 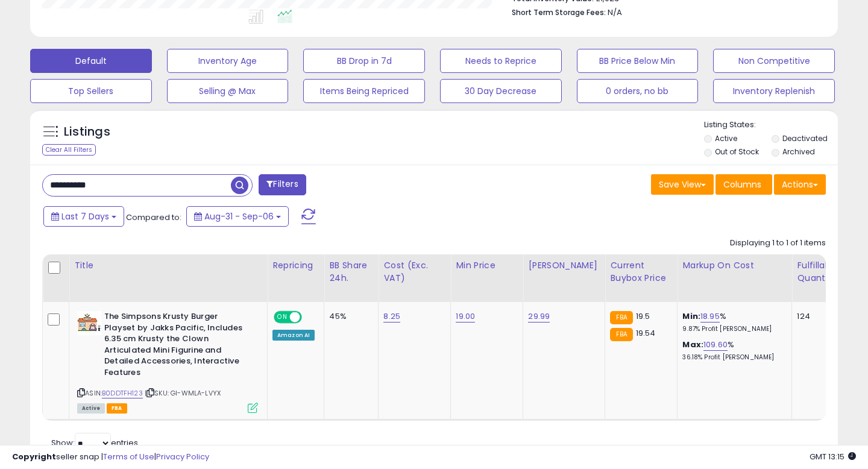 What do you see at coordinates (641, 272) in the screenshot?
I see `div: Current Buybox Price` at bounding box center [641, 272].